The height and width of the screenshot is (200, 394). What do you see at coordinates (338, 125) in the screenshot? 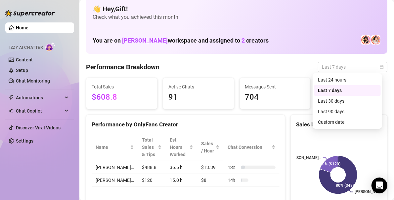
I see `div: Sales by OnlyFans Creator` at bounding box center [338, 125].